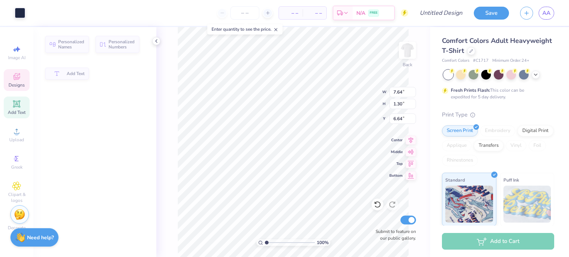 This screenshot has height=257, width=569. What do you see at coordinates (17, 198) in the screenshot?
I see `span: Clipart & logos` at bounding box center [17, 198].